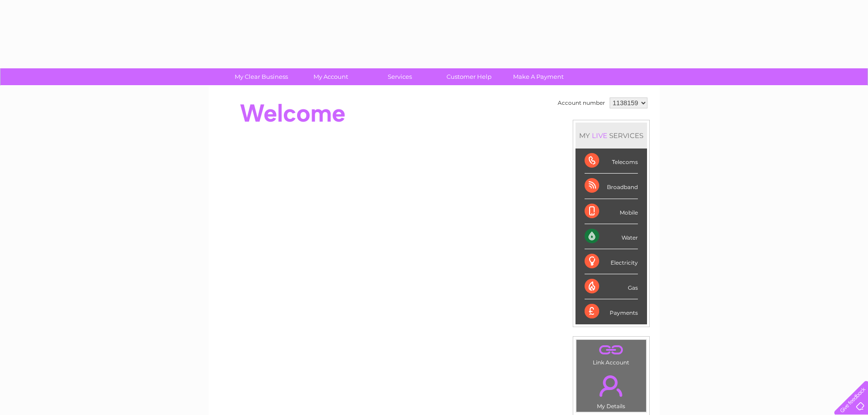 The height and width of the screenshot is (415, 868). I want to click on a: My Account, so click(330, 77).